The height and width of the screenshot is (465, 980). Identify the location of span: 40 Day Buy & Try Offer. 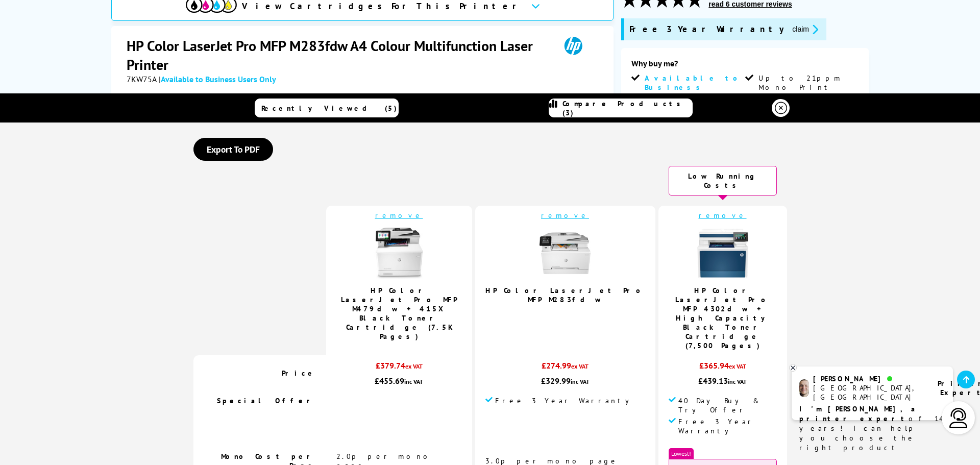
(728, 406).